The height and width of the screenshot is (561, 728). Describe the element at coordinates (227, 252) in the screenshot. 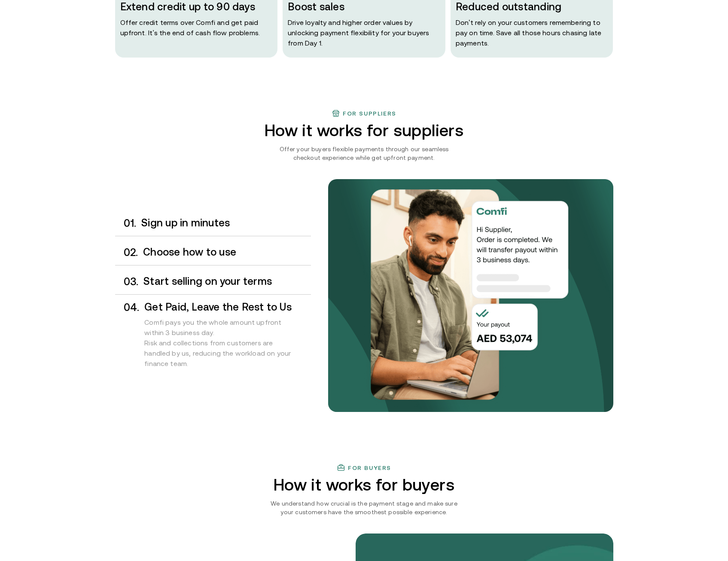

I see `h3: Choose how to use` at that location.